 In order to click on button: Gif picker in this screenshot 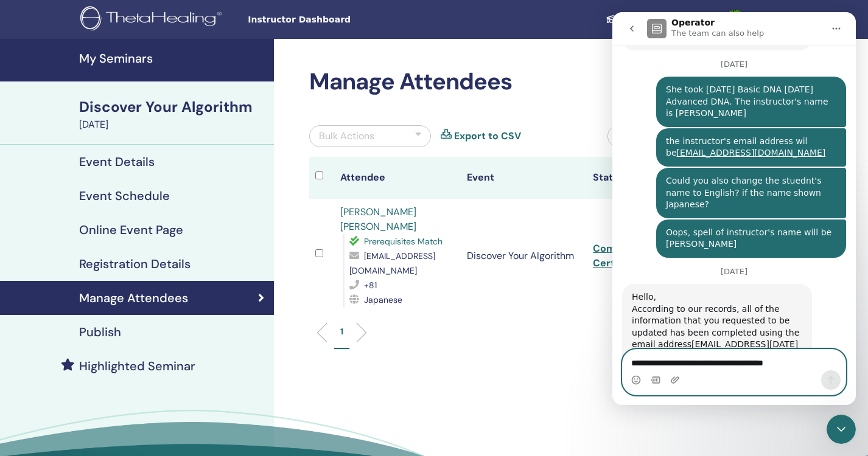, I will do `click(43, 368)`.